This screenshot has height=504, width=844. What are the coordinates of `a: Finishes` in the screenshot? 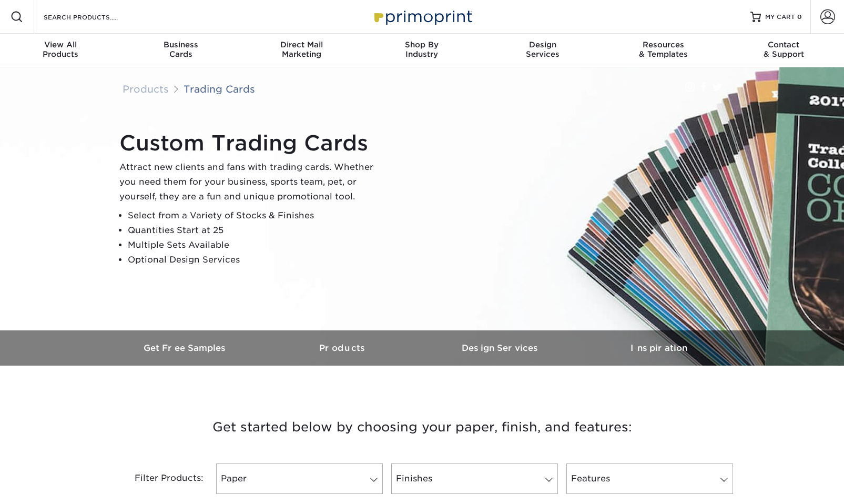 It's located at (475, 479).